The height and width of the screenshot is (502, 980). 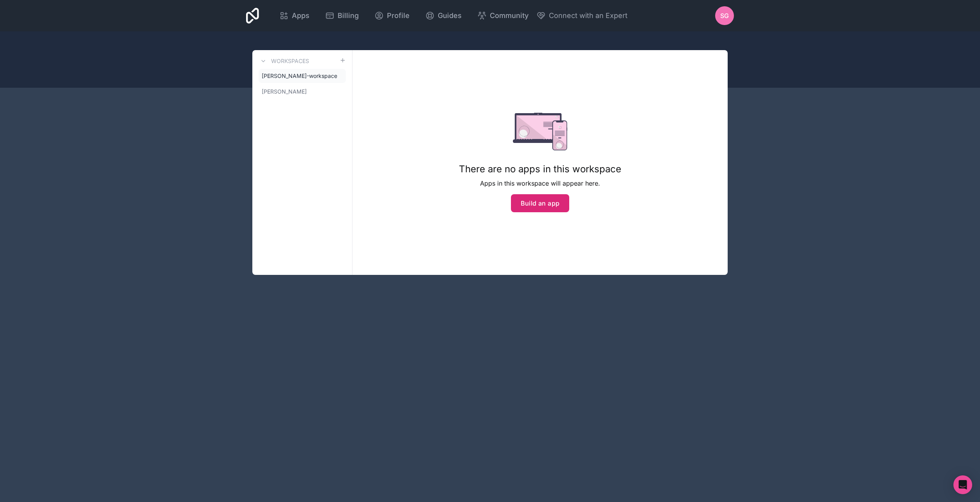 I want to click on h3: Workspaces, so click(x=290, y=61).